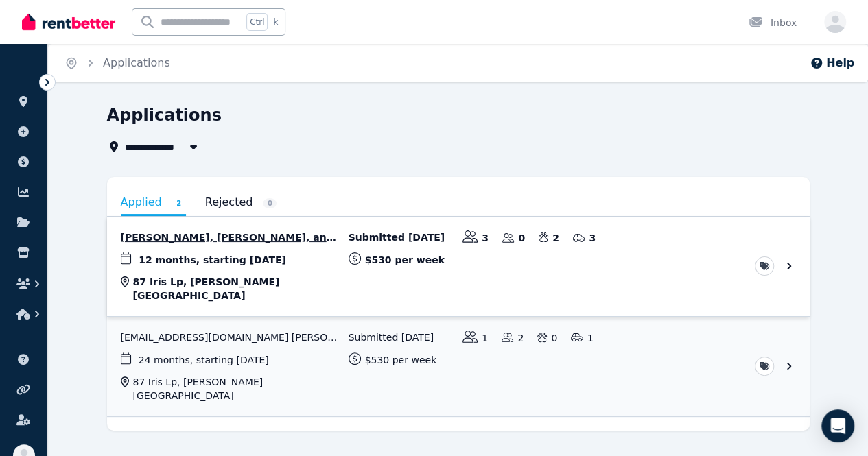 This screenshot has width=868, height=456. I want to click on span: 0, so click(269, 203).